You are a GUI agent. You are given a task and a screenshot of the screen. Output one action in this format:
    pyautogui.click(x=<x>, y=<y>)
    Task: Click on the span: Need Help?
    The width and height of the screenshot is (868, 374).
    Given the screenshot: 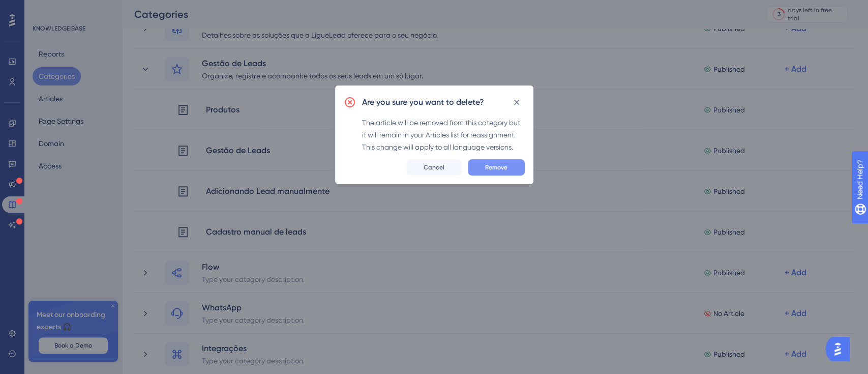 What is the action you would take?
    pyautogui.click(x=43, y=9)
    